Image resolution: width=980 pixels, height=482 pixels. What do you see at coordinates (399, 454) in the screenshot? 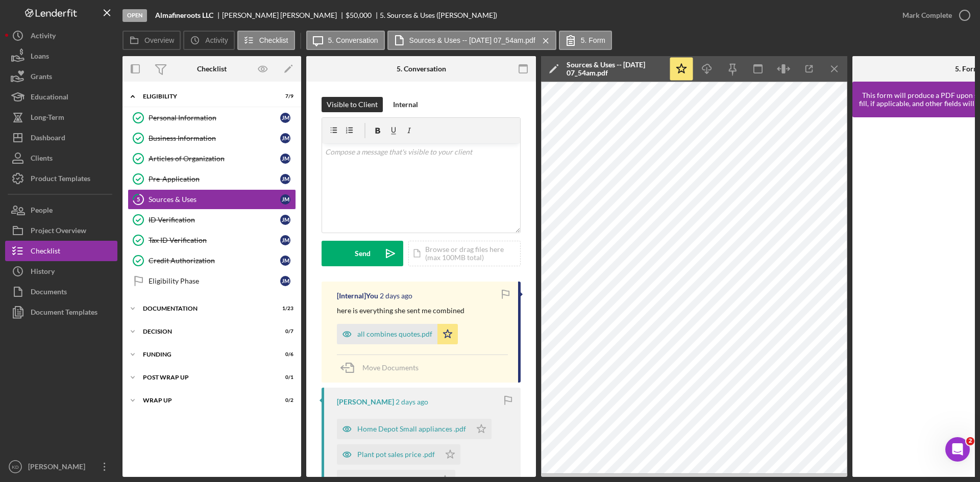
I see `button: Plant pot sales price .pdf` at bounding box center [399, 454].